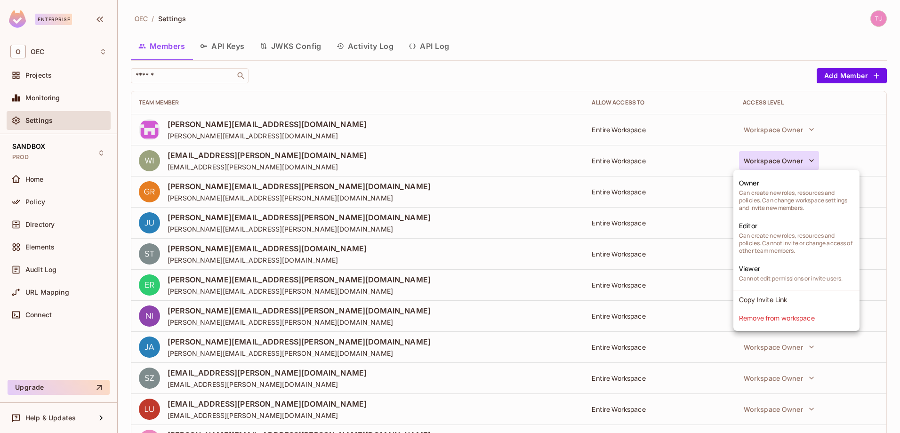 This screenshot has height=433, width=900. I want to click on li: Remove from workspace, so click(796, 318).